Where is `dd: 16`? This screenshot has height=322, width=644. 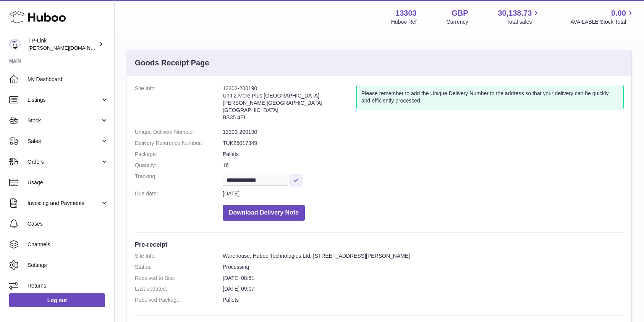 dd: 16 is located at coordinates (423, 165).